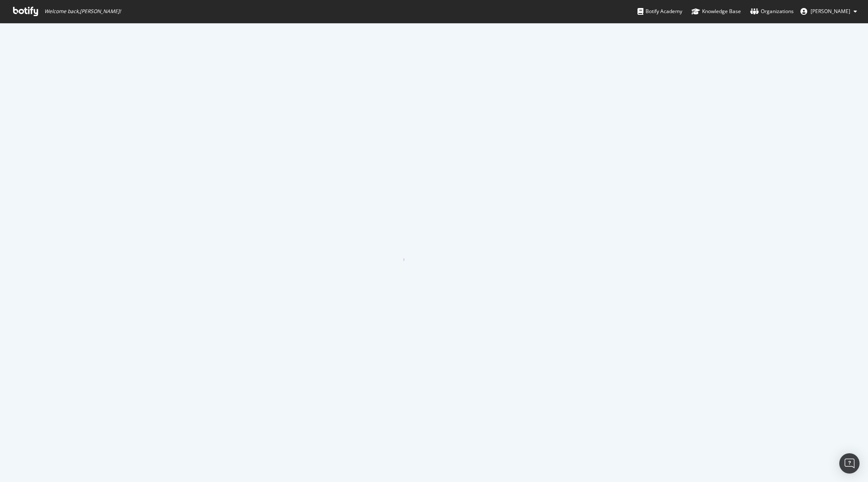 Image resolution: width=868 pixels, height=482 pixels. What do you see at coordinates (771, 11) in the screenshot?
I see `div: Organizations` at bounding box center [771, 11].